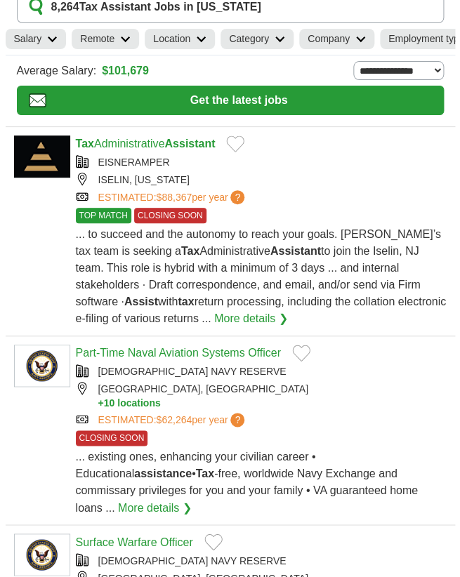 Image resolution: width=460 pixels, height=577 pixels. I want to click on a: EISNERAMPER, so click(134, 162).